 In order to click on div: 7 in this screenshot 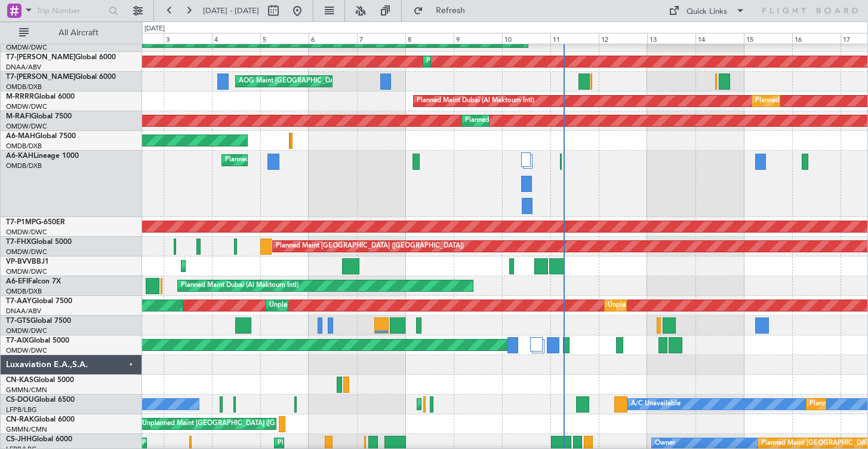, I will do `click(381, 38)`.